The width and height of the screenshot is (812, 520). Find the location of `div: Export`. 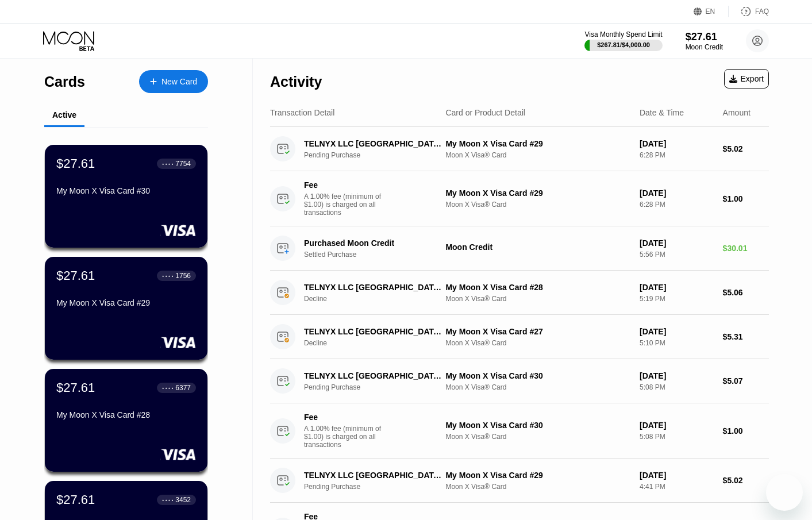

div: Export is located at coordinates (746, 79).